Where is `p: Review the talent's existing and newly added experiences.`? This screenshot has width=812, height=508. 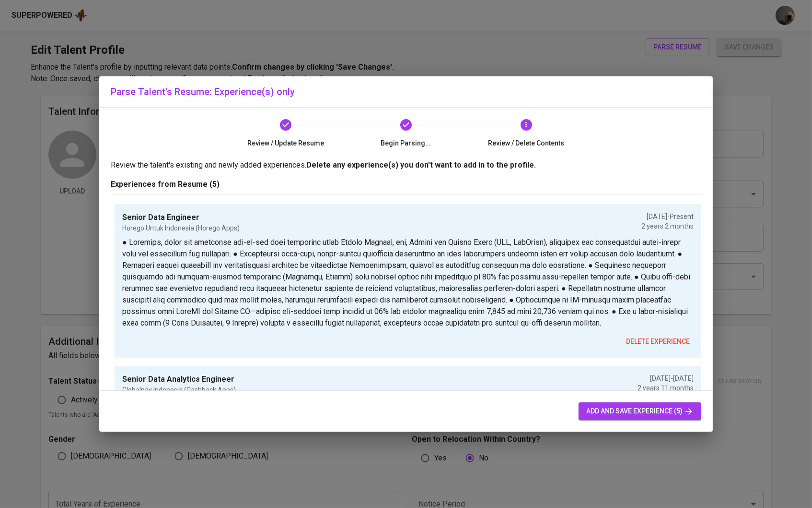 p: Review the talent's existing and newly added experiences. is located at coordinates (406, 165).